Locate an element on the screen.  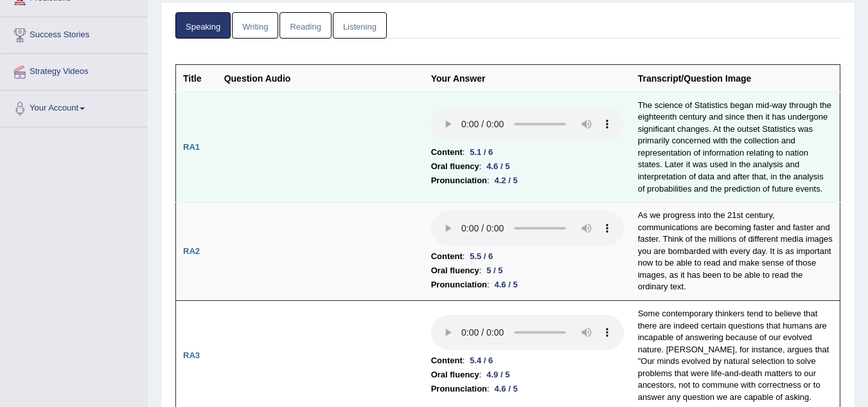
b: RA2 is located at coordinates (192, 251).